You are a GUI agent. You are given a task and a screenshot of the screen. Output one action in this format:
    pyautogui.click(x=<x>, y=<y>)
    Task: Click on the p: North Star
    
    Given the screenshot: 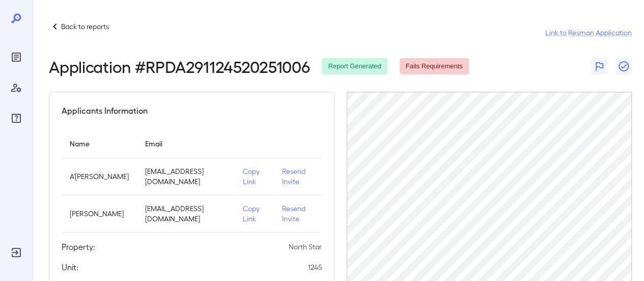 What is the action you would take?
    pyautogui.click(x=305, y=247)
    